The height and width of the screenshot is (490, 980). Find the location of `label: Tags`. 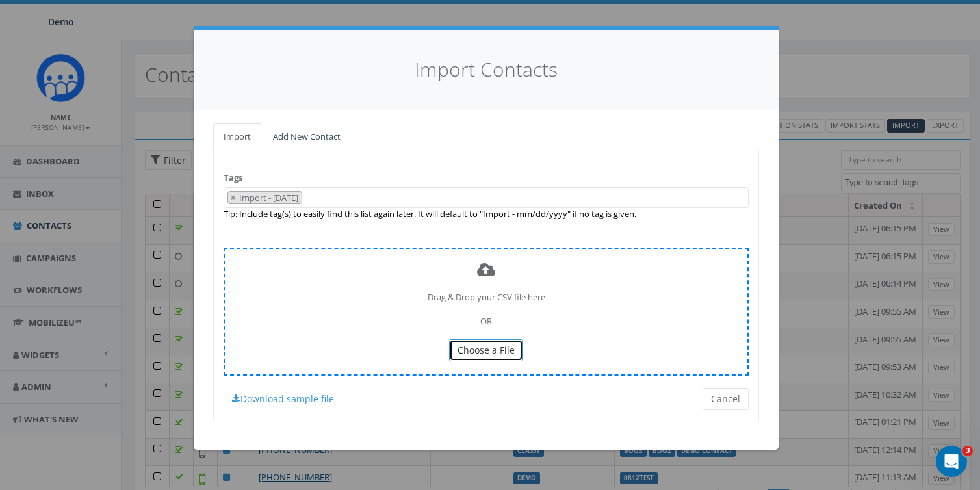

label: Tags is located at coordinates (233, 177).